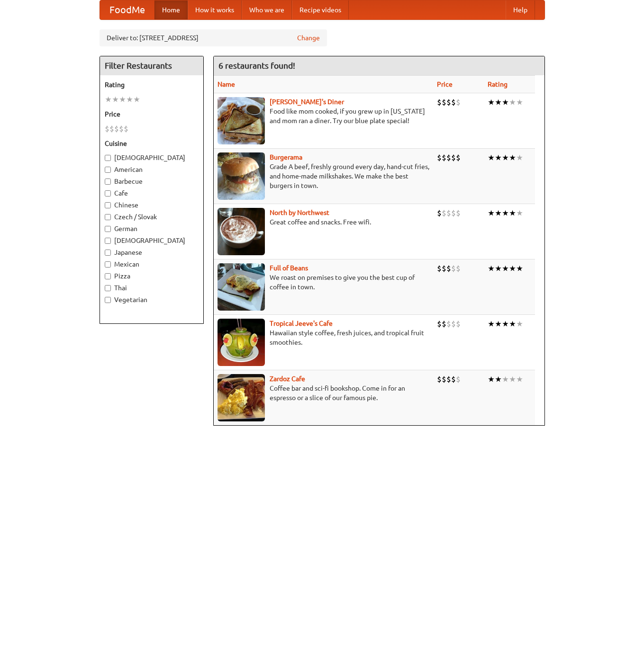 This screenshot has width=644, height=670. I want to click on label: Barbecue, so click(151, 182).